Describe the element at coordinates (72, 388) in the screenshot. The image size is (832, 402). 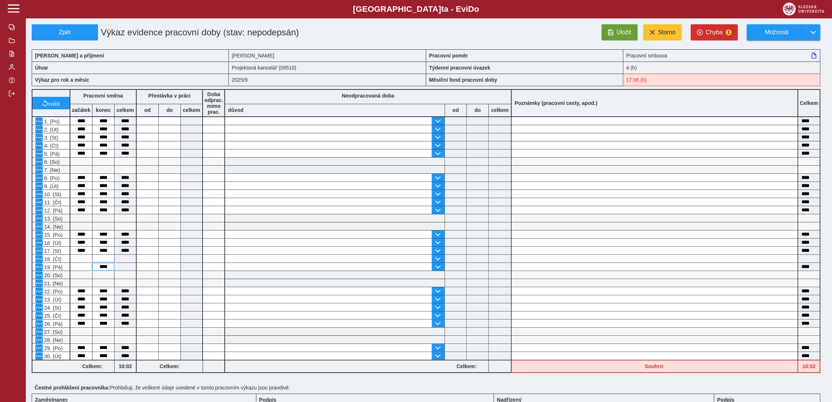
I see `b: Čestné prohlášení pracovníka:` at that location.